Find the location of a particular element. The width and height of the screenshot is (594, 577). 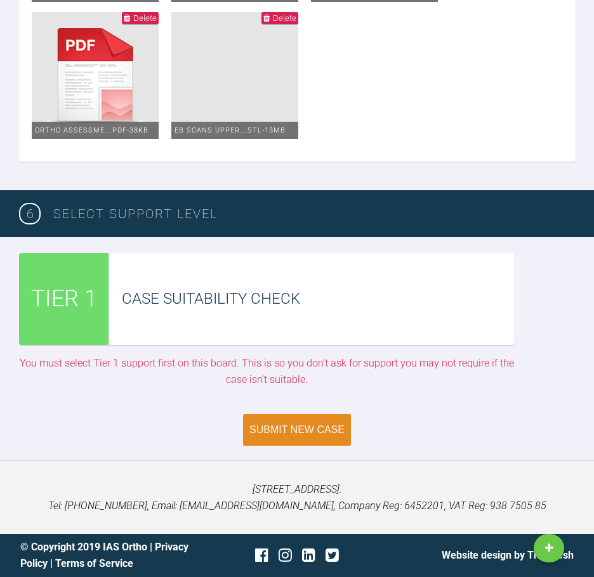

span: TIER 1 is located at coordinates (64, 299).